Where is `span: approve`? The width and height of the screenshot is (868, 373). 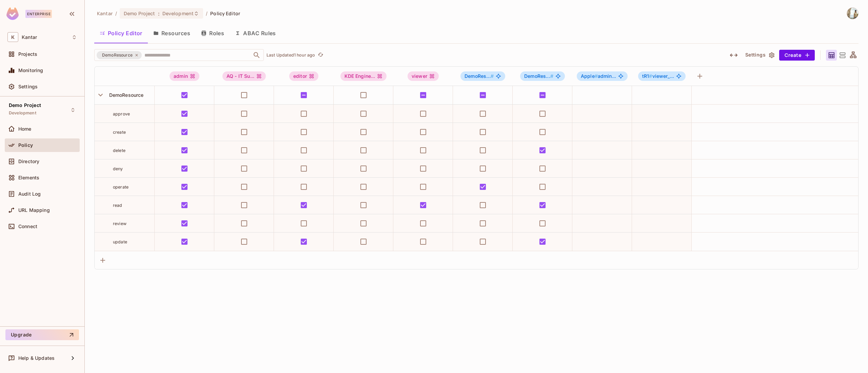
span: approve is located at coordinates (121, 114).